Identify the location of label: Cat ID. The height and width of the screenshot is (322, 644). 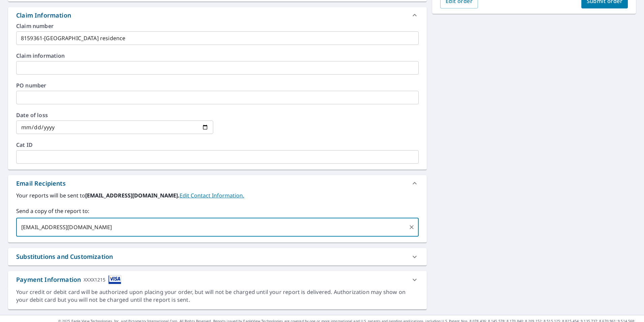
(217, 145).